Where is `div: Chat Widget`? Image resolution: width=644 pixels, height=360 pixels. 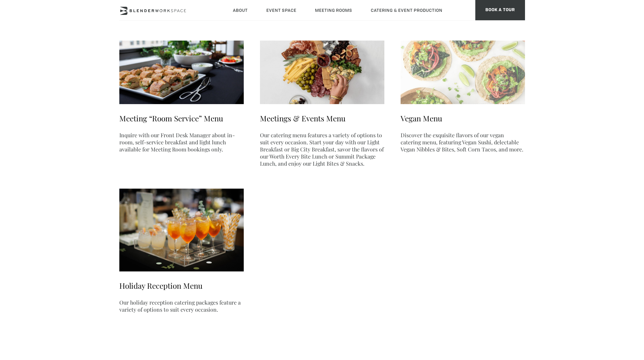
div: Chat Widget is located at coordinates (568, 224).